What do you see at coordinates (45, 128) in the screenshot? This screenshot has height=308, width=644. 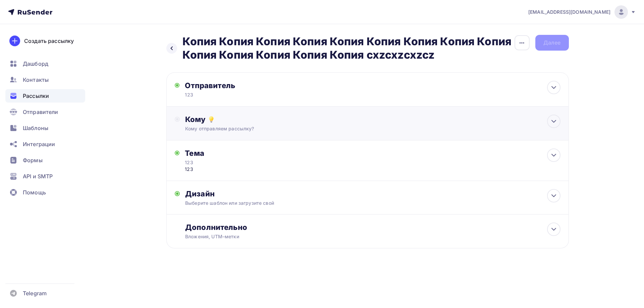 I see `a: Шаблоны` at bounding box center [45, 128].